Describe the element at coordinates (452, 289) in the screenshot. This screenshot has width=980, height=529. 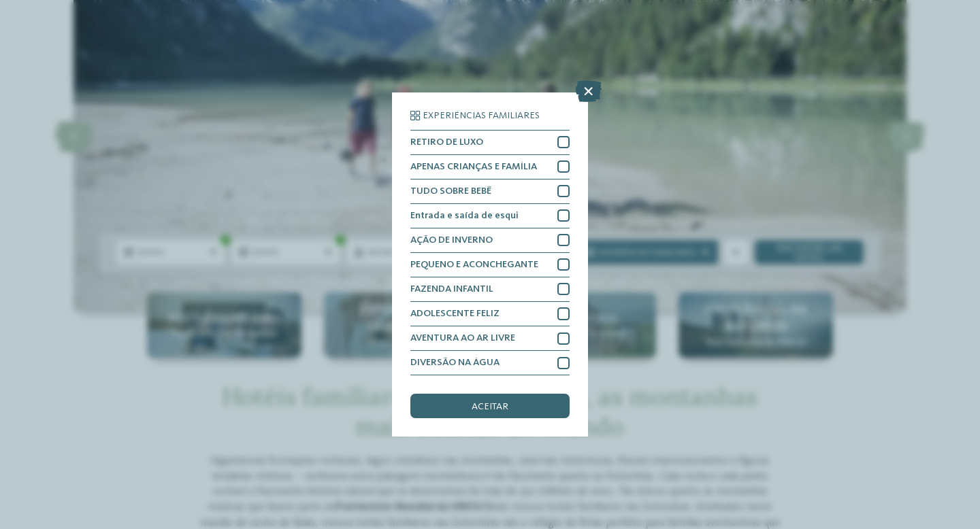
I see `font: FAZENDA INFANTIL` at that location.